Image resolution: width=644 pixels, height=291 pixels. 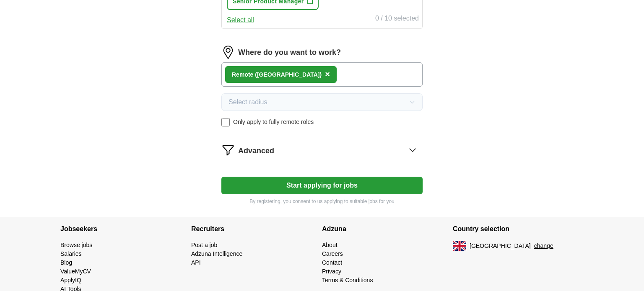 What do you see at coordinates (518, 229) in the screenshot?
I see `h4: Country selection` at bounding box center [518, 229].